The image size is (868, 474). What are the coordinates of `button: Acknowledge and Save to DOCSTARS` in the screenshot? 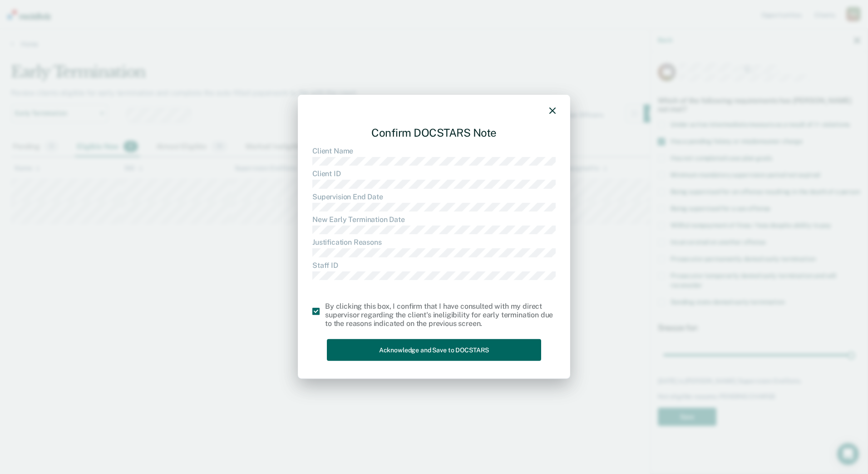 It's located at (434, 350).